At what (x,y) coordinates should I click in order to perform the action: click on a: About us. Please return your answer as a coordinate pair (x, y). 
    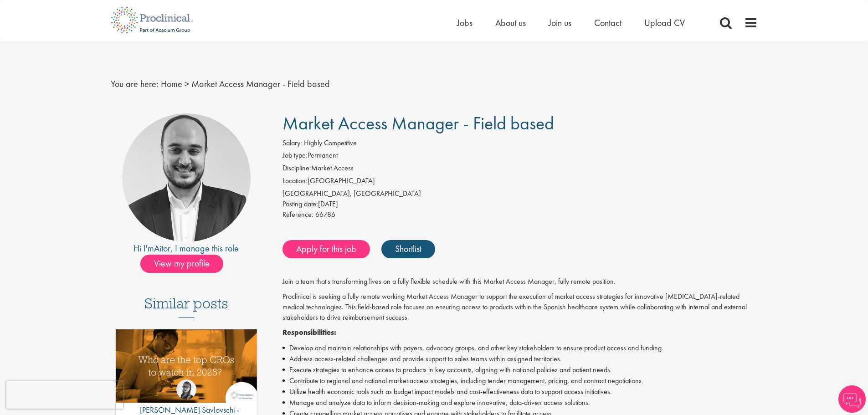
    Looking at the image, I should click on (510, 23).